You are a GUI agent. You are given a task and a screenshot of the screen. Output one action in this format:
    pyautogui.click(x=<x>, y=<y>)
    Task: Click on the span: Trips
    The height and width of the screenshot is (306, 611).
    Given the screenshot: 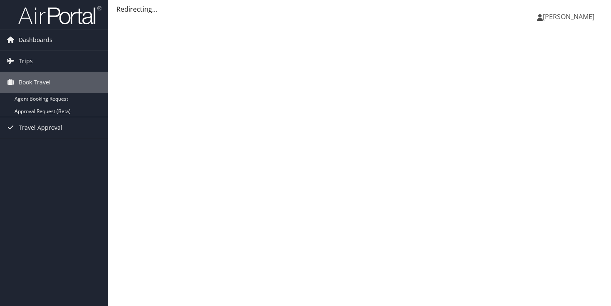 What is the action you would take?
    pyautogui.click(x=26, y=61)
    